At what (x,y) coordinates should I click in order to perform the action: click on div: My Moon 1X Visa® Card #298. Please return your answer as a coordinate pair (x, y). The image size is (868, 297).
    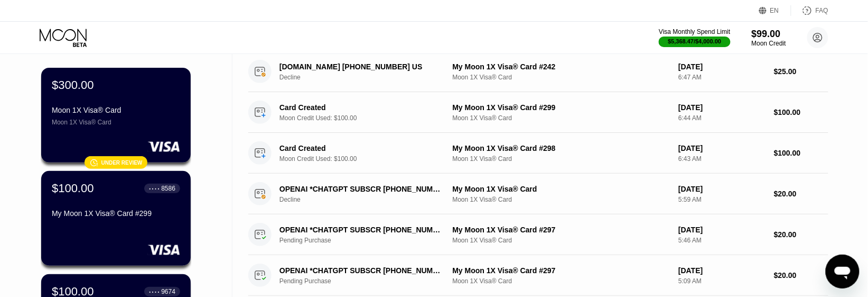
    Looking at the image, I should click on (562, 148).